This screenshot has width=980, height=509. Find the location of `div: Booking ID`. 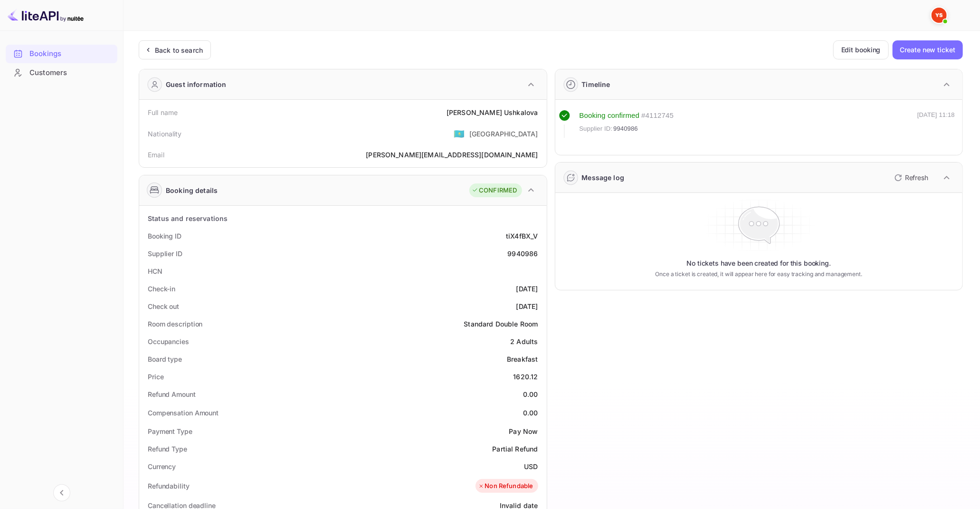

div: Booking ID is located at coordinates (164, 236).